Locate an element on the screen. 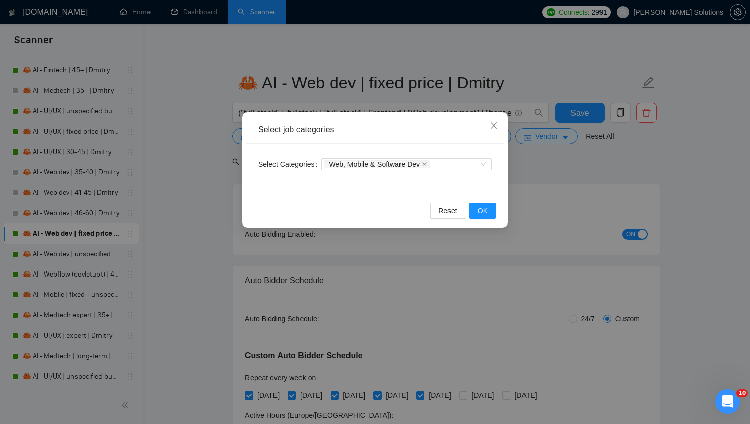 This screenshot has width=750, height=424. label: Select Categories is located at coordinates (290, 164).